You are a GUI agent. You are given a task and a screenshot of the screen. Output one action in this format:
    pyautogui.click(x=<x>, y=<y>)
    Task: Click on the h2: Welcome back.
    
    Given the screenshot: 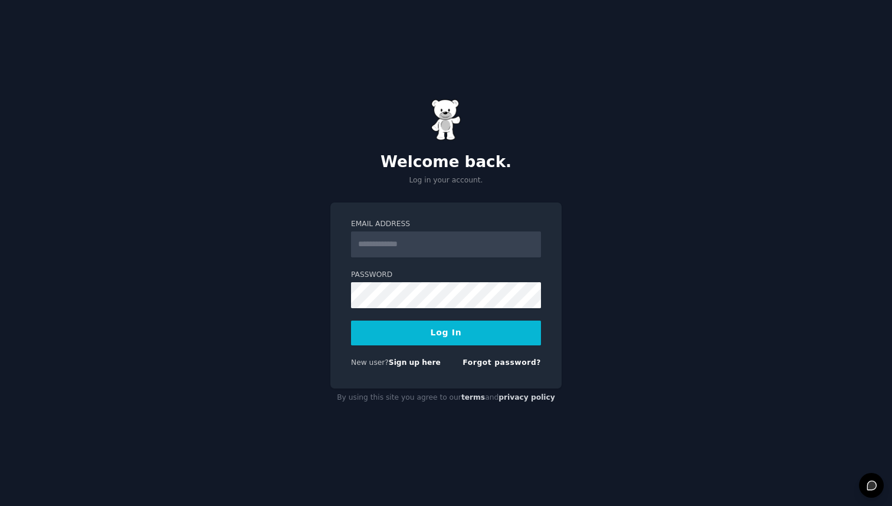 What is the action you would take?
    pyautogui.click(x=446, y=162)
    